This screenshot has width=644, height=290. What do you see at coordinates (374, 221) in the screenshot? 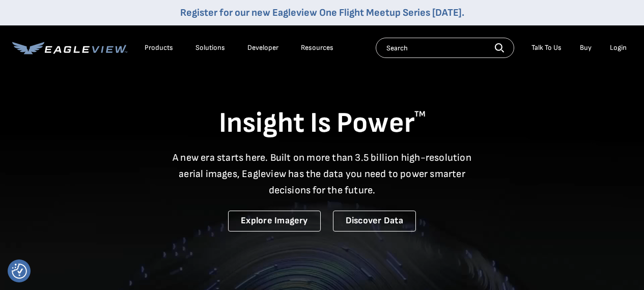
I see `a: Discover Data` at bounding box center [374, 221].